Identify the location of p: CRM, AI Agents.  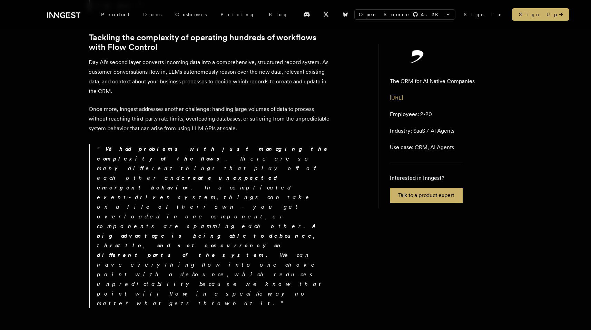
(422, 148).